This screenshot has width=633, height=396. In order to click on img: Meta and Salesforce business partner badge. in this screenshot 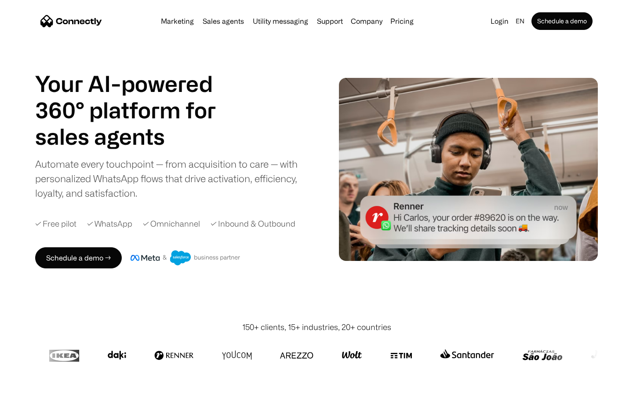, I will do `click(186, 258)`.